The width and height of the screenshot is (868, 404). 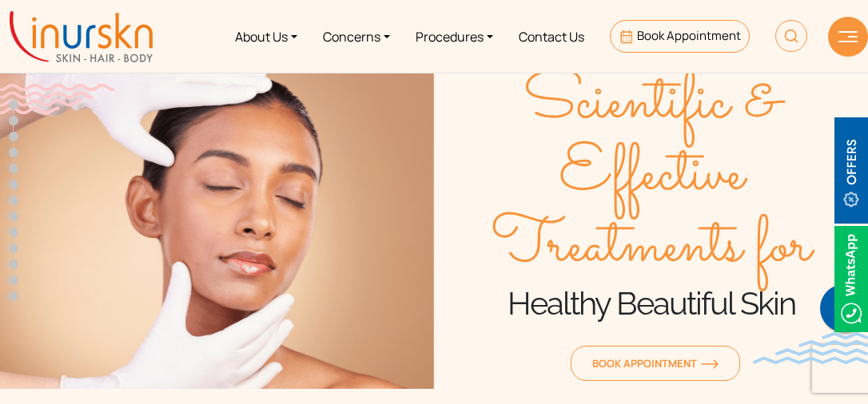 What do you see at coordinates (792, 36) in the screenshot?
I see `img: HeaderSearch` at bounding box center [792, 36].